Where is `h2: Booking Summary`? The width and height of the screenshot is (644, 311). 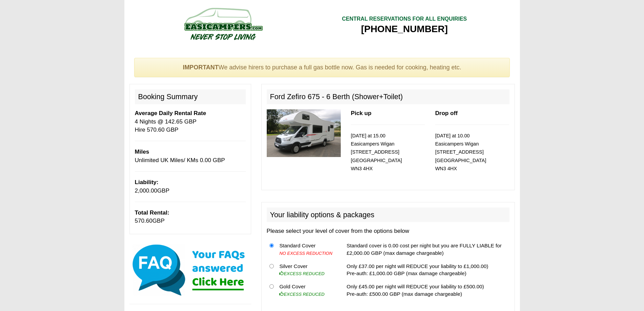 h2: Booking Summary is located at coordinates (190, 97).